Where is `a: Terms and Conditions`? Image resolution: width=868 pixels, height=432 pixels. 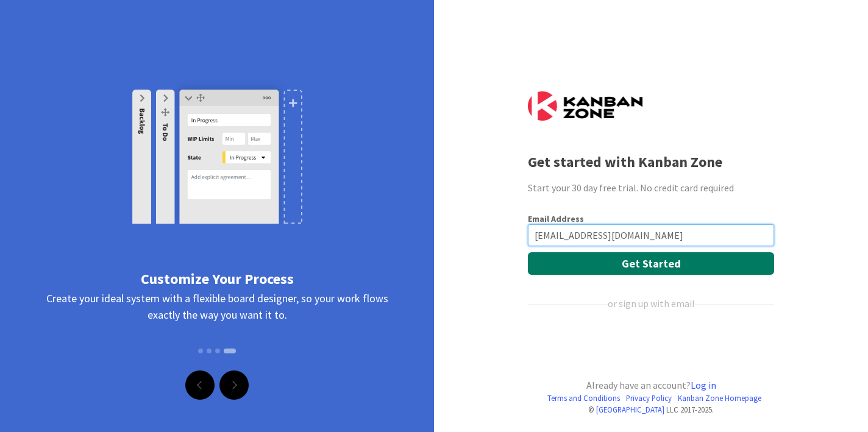 a: Terms and Conditions is located at coordinates (584, 398).